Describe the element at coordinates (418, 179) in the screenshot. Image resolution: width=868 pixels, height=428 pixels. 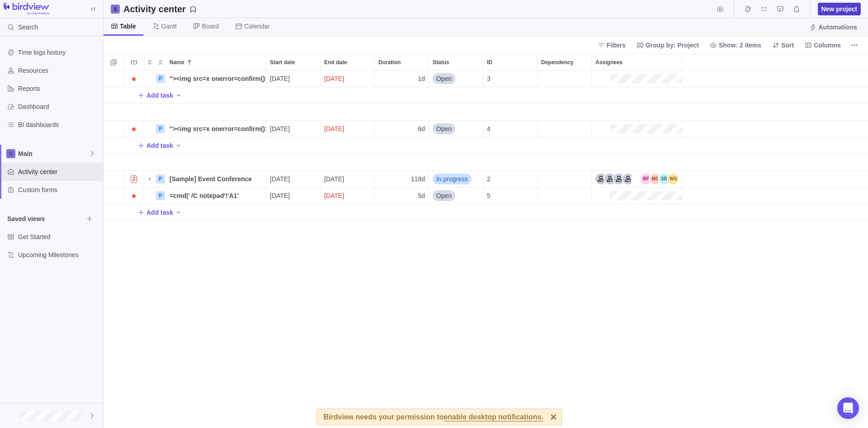
I see `span: 118d` at that location.